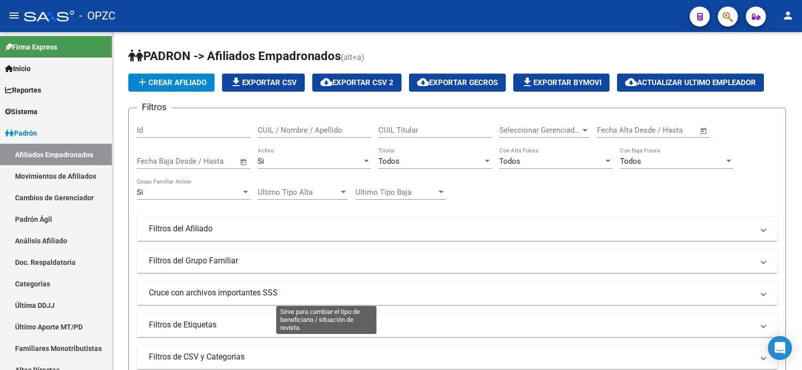 The width and height of the screenshot is (802, 370). I want to click on mat-panel-title: Cruce con archivos importantes SSS, so click(451, 293).